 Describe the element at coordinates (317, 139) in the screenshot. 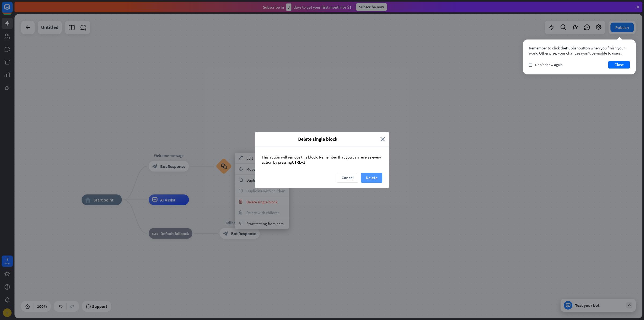

I see `span: Delete single block` at that location.